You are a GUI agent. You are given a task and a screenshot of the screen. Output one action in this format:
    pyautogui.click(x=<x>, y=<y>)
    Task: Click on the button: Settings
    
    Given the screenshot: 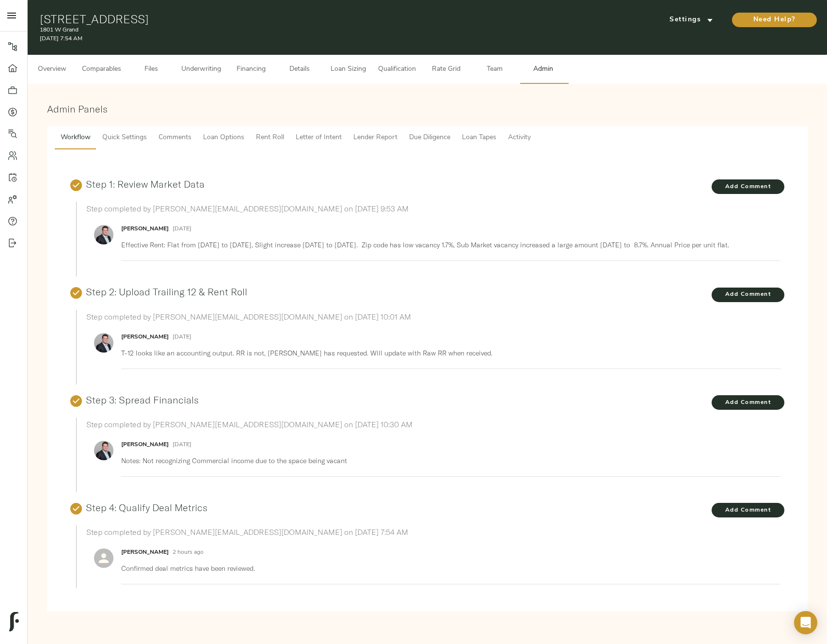 What is the action you would take?
    pyautogui.click(x=691, y=19)
    